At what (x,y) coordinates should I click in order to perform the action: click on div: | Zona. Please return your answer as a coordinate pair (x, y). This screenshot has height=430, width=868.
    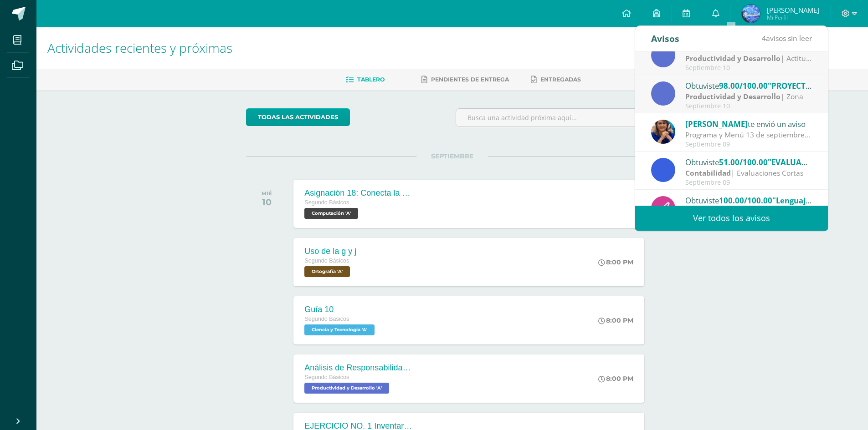
    Looking at the image, I should click on (749, 97).